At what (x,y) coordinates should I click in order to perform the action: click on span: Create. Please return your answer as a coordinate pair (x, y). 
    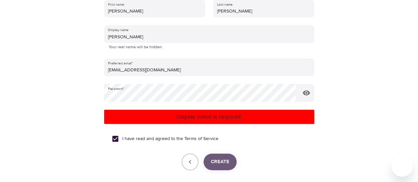
    Looking at the image, I should click on (220, 162).